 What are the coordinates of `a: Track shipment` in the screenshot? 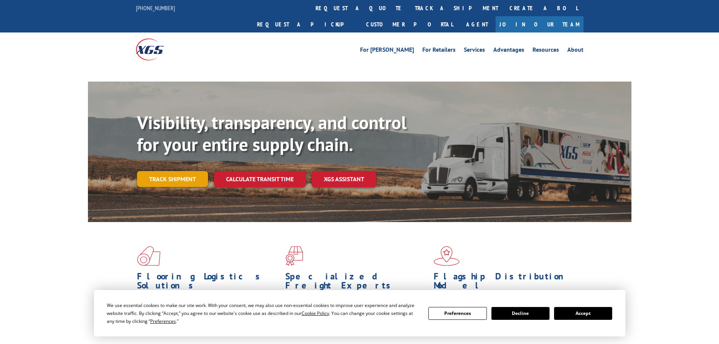 It's located at (172, 179).